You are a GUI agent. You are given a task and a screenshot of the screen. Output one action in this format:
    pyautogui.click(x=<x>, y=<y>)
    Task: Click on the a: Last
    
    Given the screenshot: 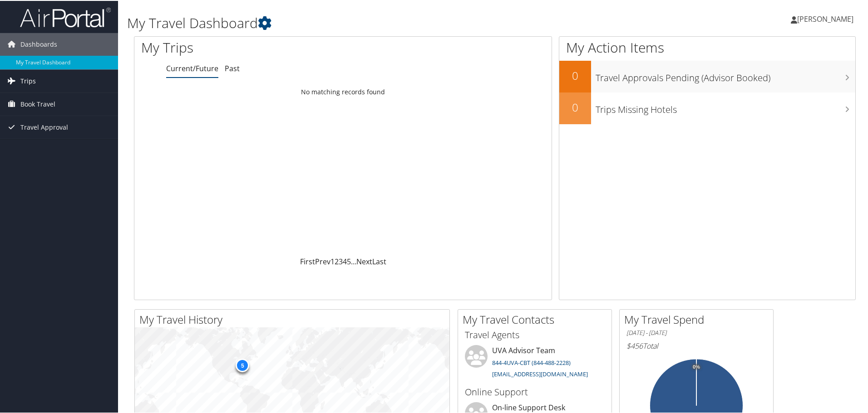 What is the action you would take?
    pyautogui.click(x=379, y=261)
    